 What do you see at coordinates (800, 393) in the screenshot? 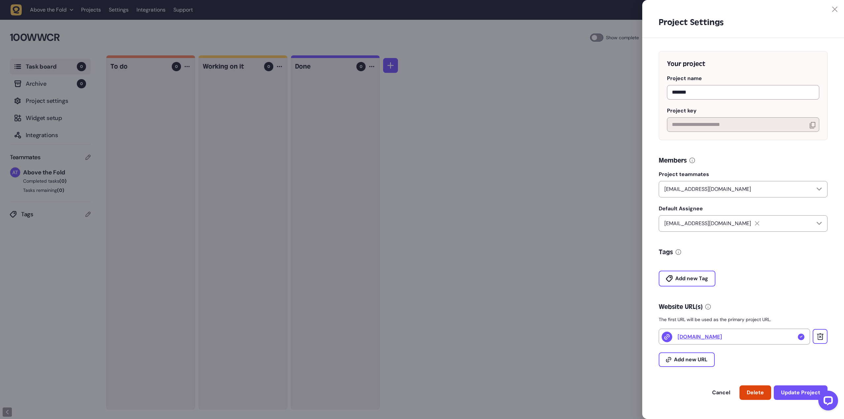
I see `button: Update Project` at bounding box center [800, 393].